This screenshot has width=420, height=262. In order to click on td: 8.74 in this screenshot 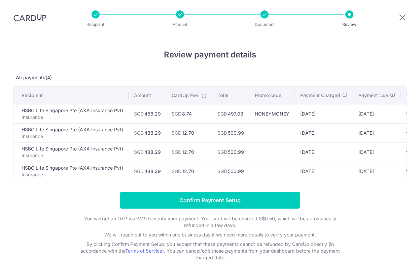, I will do `click(189, 114)`.